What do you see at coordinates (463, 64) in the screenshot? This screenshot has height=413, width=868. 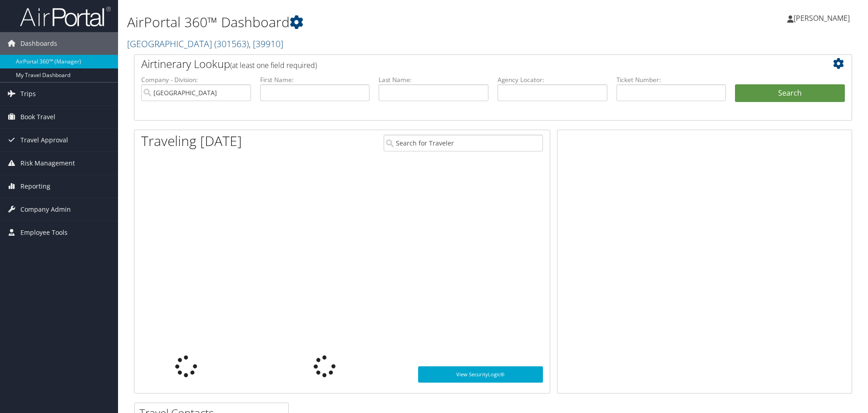 I see `h2: Airtinerary Lookup` at bounding box center [463, 64].